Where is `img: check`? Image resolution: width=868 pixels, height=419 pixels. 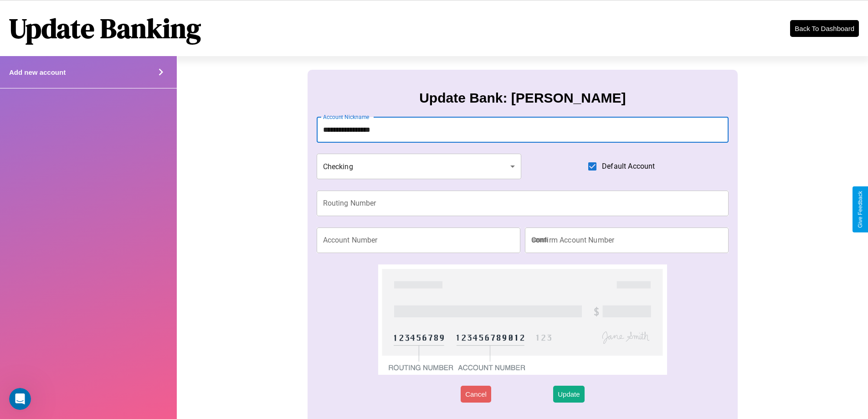
img: check is located at coordinates (522, 319).